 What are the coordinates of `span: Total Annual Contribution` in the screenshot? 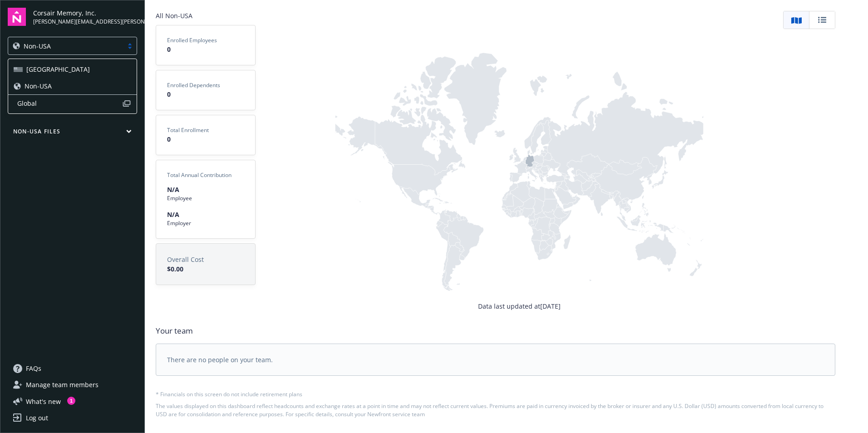 It's located at (205, 175).